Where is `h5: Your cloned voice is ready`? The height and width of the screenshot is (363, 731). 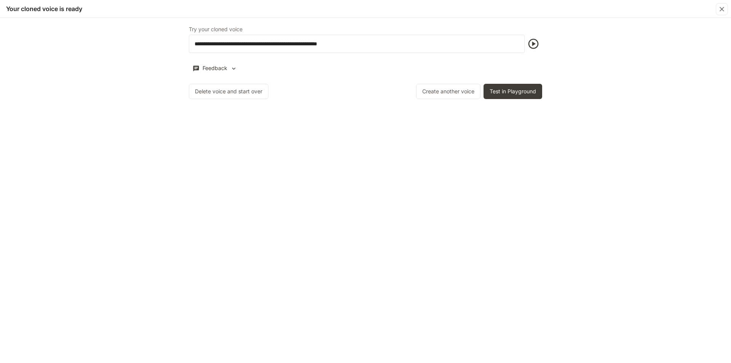
h5: Your cloned voice is ready is located at coordinates (44, 9).